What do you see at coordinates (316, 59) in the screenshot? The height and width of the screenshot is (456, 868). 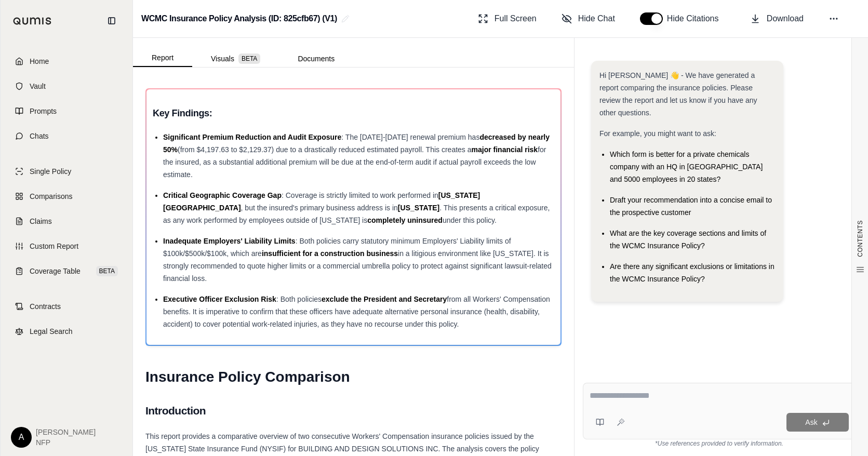 I see `button: Documents` at bounding box center [316, 59].